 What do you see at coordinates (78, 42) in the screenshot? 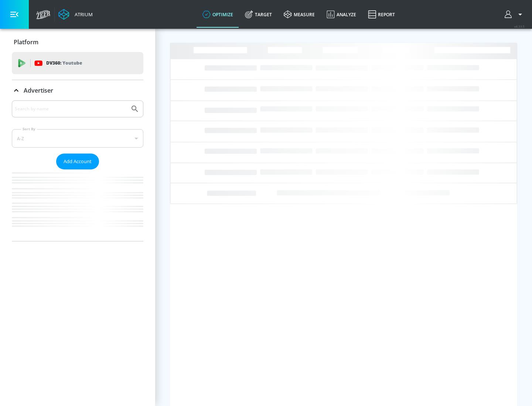
I see `div: Platform` at bounding box center [78, 42].